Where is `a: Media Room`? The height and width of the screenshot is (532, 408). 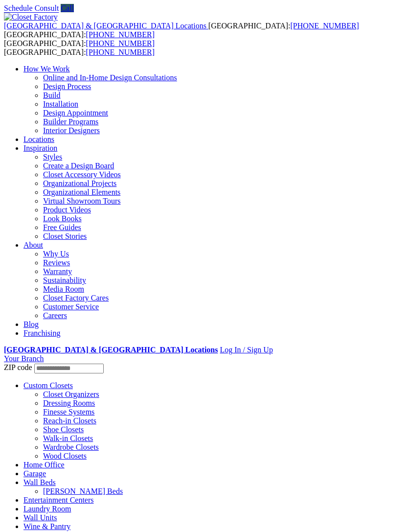
a: Media Room is located at coordinates (64, 289).